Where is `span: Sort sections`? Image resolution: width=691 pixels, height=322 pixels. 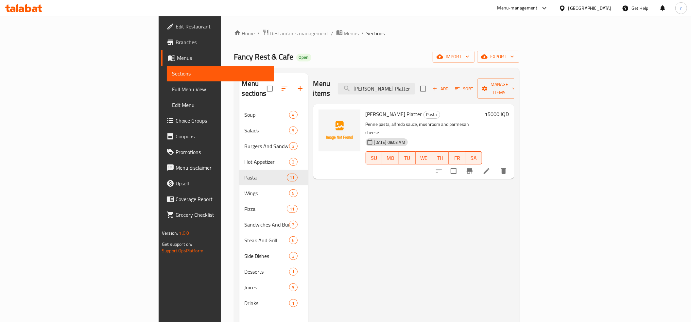
span: Sort sections is located at coordinates (285, 89).